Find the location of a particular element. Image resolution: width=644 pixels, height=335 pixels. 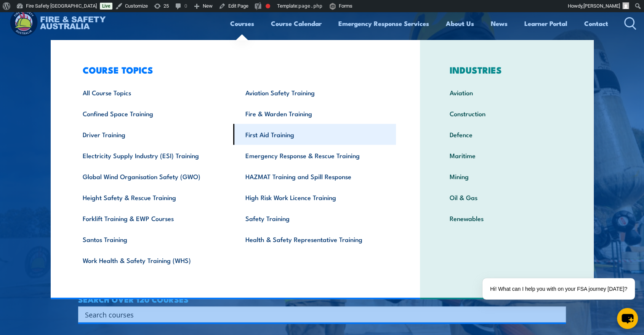

a: Global Wind Organisation Safety (GWO) is located at coordinates (152, 176).